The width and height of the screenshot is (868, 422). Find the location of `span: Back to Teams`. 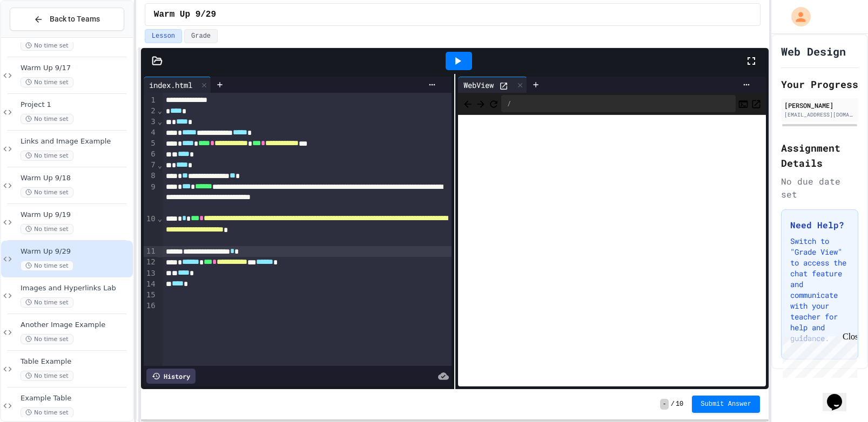

span: Back to Teams is located at coordinates (75, 19).